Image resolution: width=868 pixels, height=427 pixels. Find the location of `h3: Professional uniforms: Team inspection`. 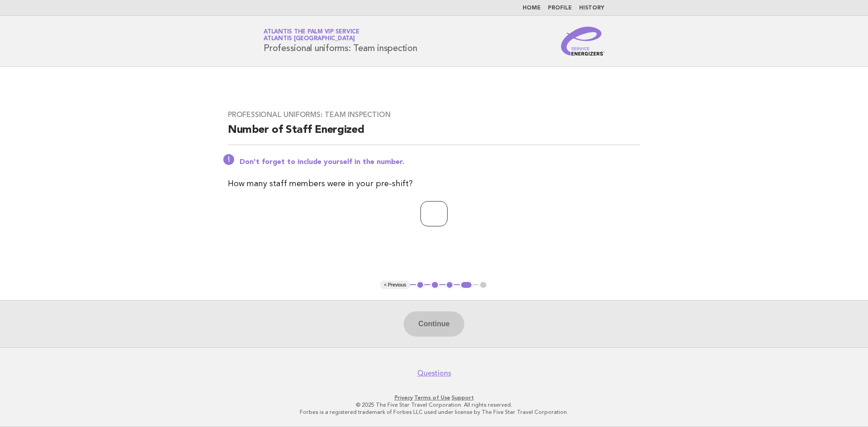

h3: Professional uniforms: Team inspection is located at coordinates (434, 115).